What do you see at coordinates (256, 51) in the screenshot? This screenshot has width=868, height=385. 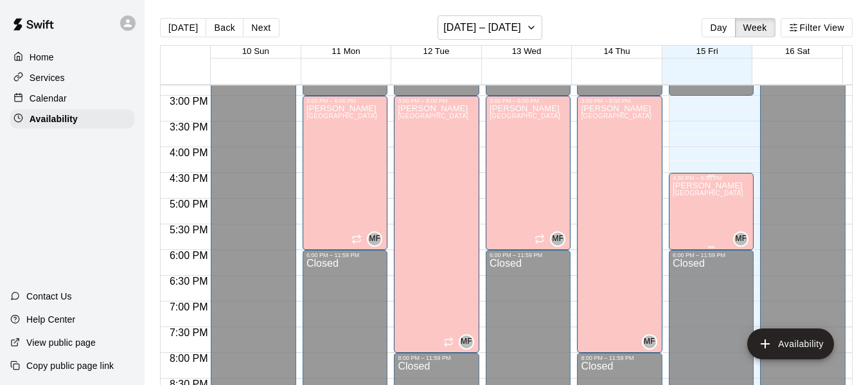 I see `button: 10 Sun` at bounding box center [256, 51].